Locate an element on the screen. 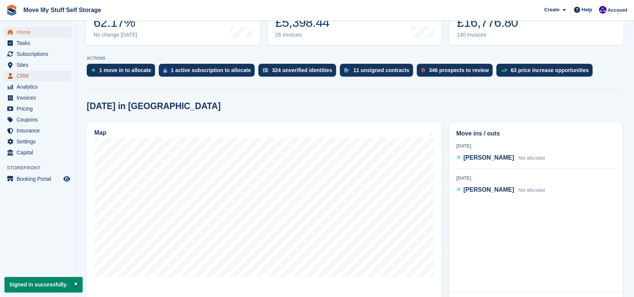  img: active_subscription_to_allocate_icon-d502201f5373d7db506a760aba3b589e785aa758c864c3986d89f69b8ff3... is located at coordinates (165, 70).